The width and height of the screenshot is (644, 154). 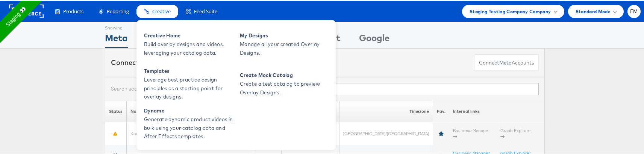 What do you see at coordinates (515, 132) in the screenshot?
I see `a: Graph Explorer` at bounding box center [515, 132].